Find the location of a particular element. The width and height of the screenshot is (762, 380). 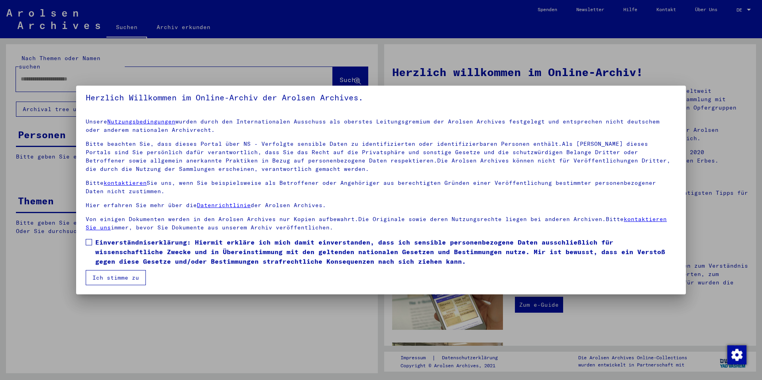

p: Von einigen Dokumenten werden in den Arolsen Archives nur Kopien aufbewahrt.Die Originale sowie d... is located at coordinates (381, 224).